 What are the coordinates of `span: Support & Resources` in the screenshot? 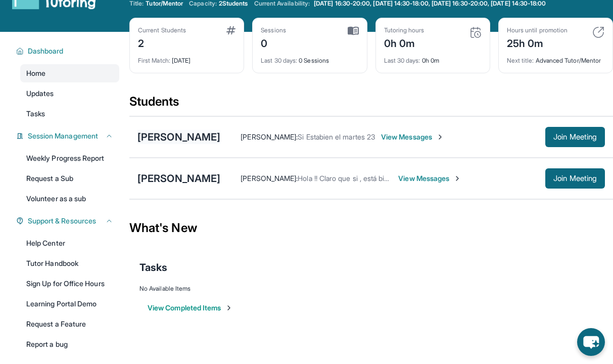 It's located at (62, 221).